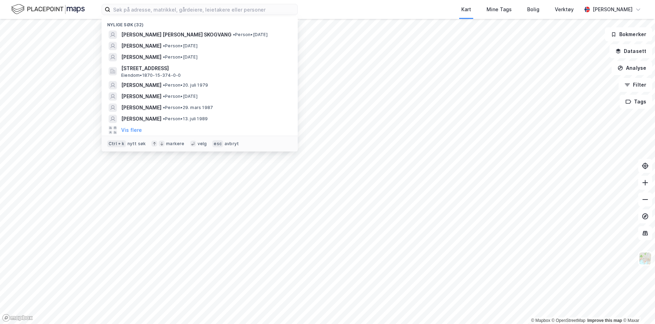 This screenshot has height=324, width=655. I want to click on img: logo.f888ab2527a4732fd821a326f86c7f29.svg, so click(48, 9).